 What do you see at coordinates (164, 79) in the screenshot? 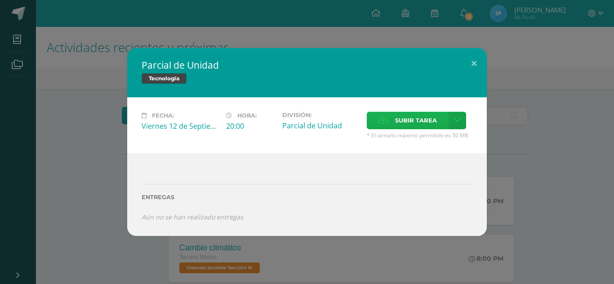
I see `span: Tecnología` at bounding box center [164, 79].